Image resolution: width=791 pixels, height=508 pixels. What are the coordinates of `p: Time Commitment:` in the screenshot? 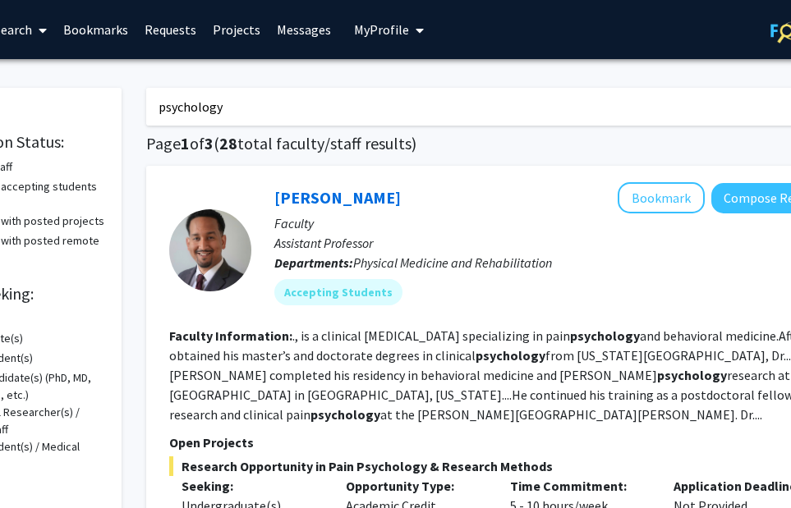 It's located at (580, 486).